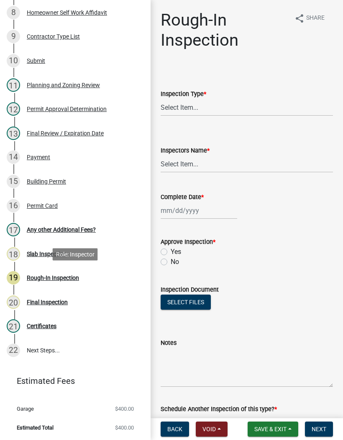  What do you see at coordinates (13, 302) in the screenshot?
I see `div: 20` at bounding box center [13, 302].